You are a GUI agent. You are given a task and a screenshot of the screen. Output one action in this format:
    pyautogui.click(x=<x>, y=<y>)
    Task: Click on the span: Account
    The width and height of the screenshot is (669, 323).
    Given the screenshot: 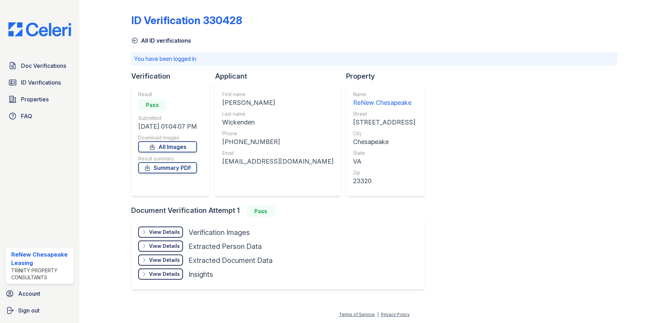 What is the action you would take?
    pyautogui.click(x=29, y=294)
    